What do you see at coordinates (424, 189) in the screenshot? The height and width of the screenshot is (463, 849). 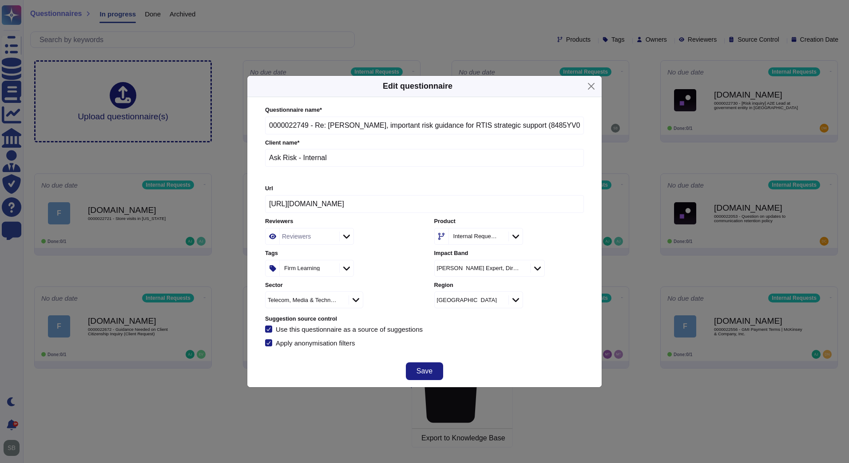 I see `label: Url` at bounding box center [424, 189].